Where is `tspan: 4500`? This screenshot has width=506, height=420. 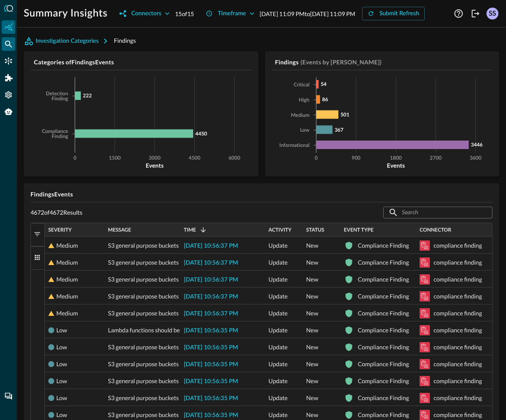 tspan: 4500 is located at coordinates (194, 158).